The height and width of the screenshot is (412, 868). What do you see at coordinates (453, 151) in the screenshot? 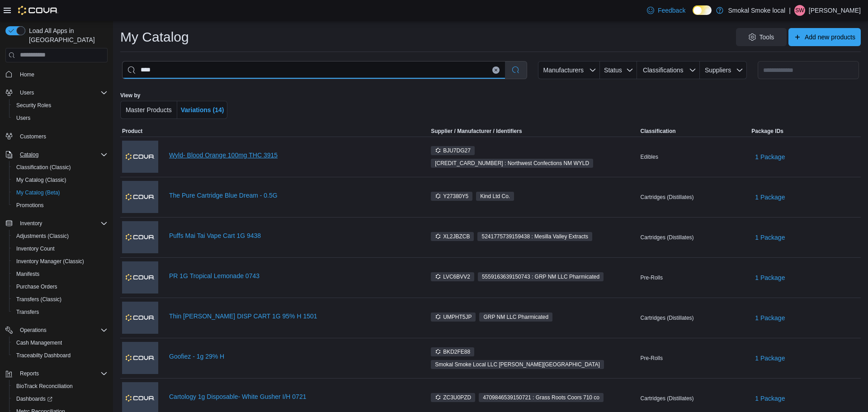
I see `span: BJU7DG27` at bounding box center [453, 151].